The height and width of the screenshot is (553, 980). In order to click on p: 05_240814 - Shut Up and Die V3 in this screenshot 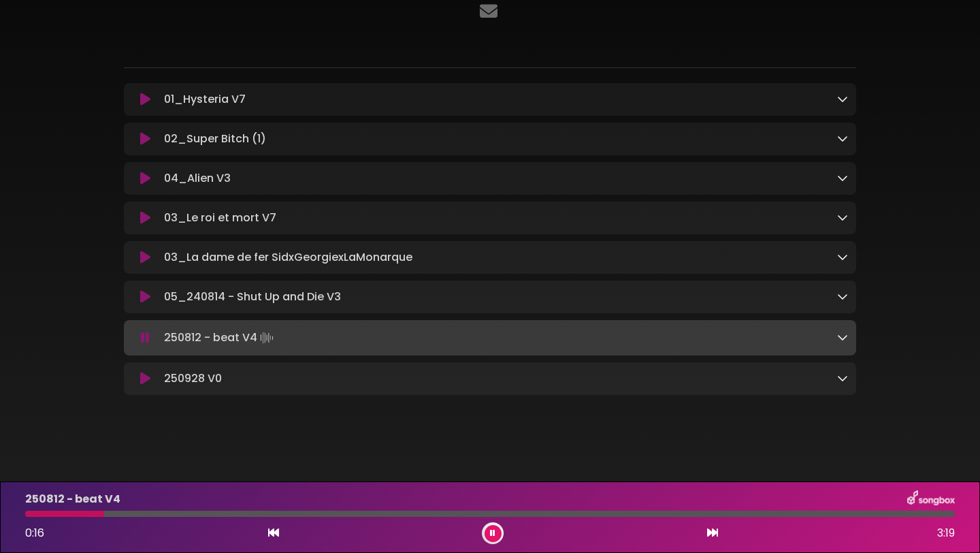, I will do `click(253, 297)`.